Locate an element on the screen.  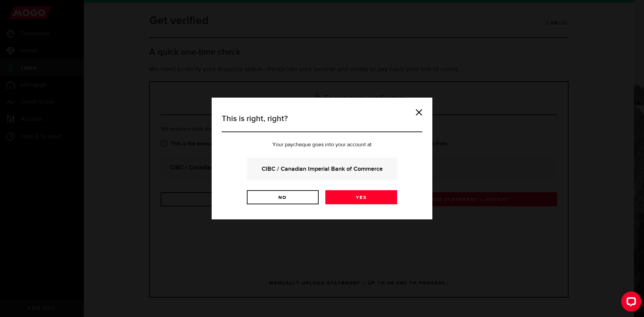
h3: This is right, right? is located at coordinates (322, 122).